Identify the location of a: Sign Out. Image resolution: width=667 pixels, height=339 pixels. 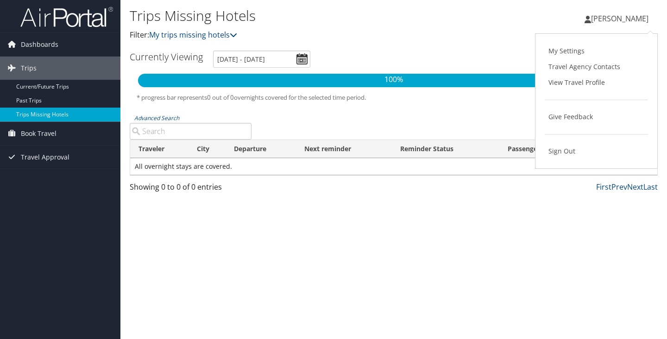
(596, 151).